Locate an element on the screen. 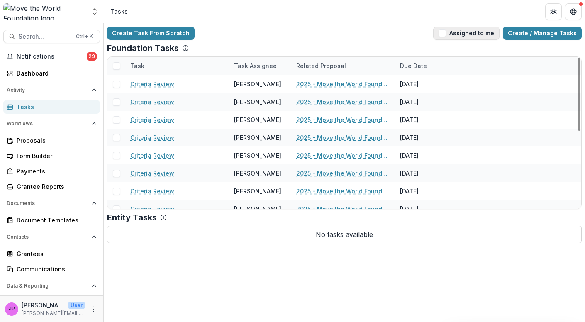 The width and height of the screenshot is (585, 322). span: Workflows is located at coordinates (47, 124).